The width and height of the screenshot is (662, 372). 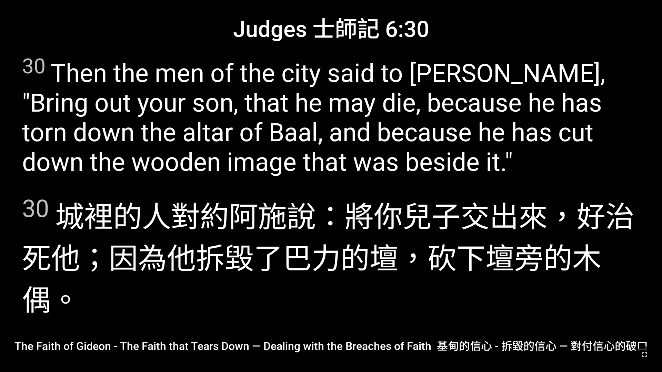 What do you see at coordinates (328, 259) in the screenshot?
I see `wh5892: 裡的人` at bounding box center [328, 259].